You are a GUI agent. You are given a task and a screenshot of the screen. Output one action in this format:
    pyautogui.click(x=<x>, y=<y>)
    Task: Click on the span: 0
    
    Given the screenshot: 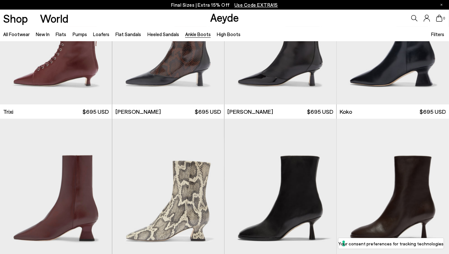 What is the action you would take?
    pyautogui.click(x=444, y=18)
    